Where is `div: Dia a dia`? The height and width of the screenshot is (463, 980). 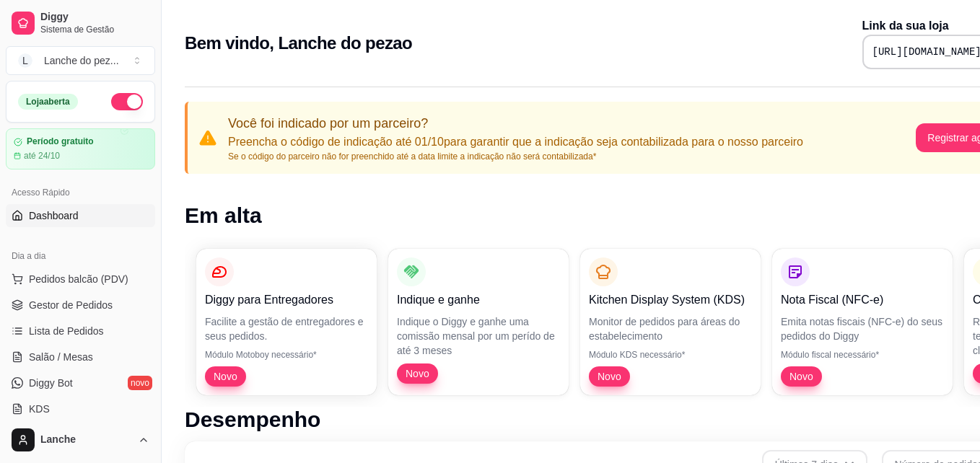 div: Dia a dia is located at coordinates (80, 256).